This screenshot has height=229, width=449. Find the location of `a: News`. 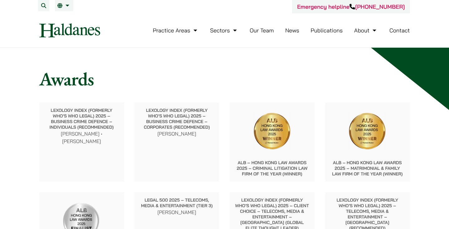

a: News is located at coordinates (292, 30).